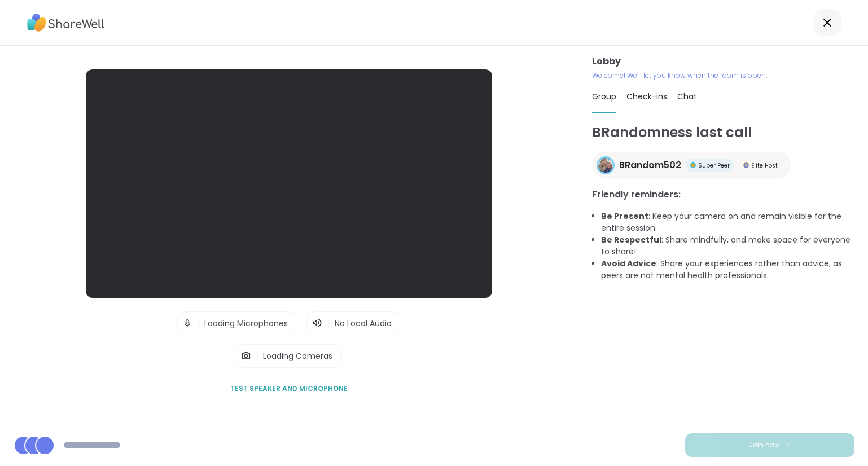  I want to click on img: ShareWell Logo, so click(65, 23).